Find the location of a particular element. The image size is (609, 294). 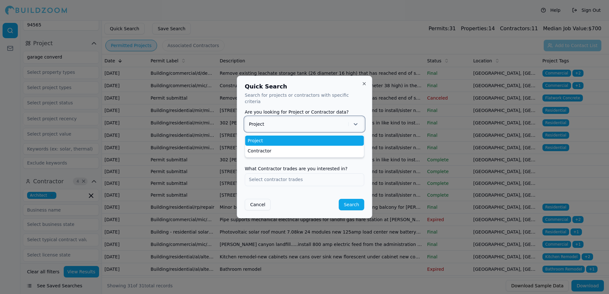

label: Are you looking for Project or Contractor data? is located at coordinates (305, 112).